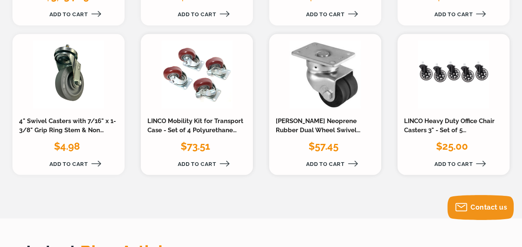 The height and width of the screenshot is (247, 522). Describe the element at coordinates (452, 146) in the screenshot. I see `span: $25.00` at that location.